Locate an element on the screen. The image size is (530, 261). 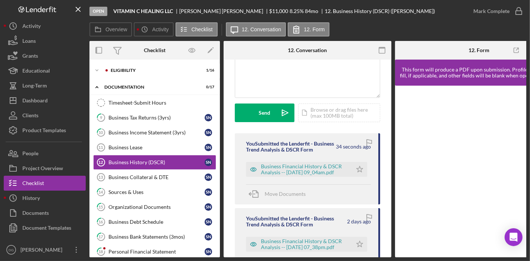
div: Business Income Statement (3yrs) is located at coordinates (156, 133).